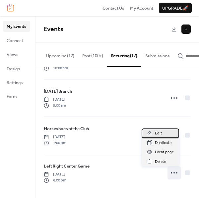 The height and width of the screenshot is (198, 199). What do you see at coordinates (164, 153) in the screenshot?
I see `span: Event page` at bounding box center [164, 153].